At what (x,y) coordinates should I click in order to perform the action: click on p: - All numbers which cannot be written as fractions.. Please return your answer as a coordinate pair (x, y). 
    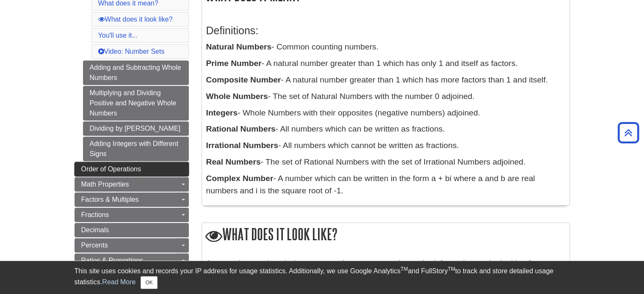
    Looking at the image, I should click on (385, 146).